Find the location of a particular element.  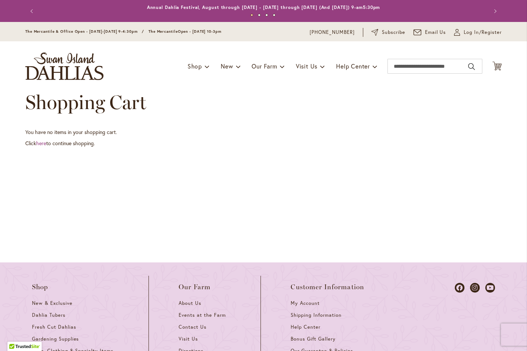

a: here is located at coordinates (41, 143).